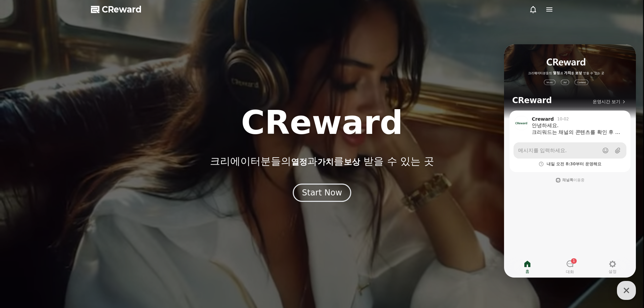 This screenshot has height=308, width=644. Describe the element at coordinates (102, 57) in the screenshot. I see `span: 운영시간 보기` at that location.